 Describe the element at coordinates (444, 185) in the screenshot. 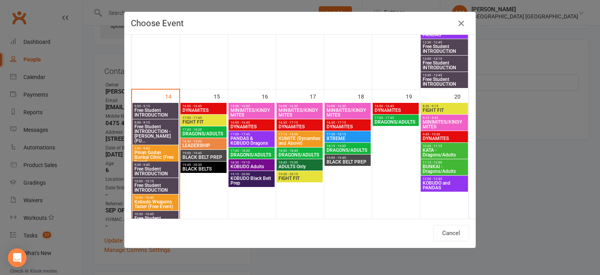

I see `span: KOBUDO and PANDAS` at that location.